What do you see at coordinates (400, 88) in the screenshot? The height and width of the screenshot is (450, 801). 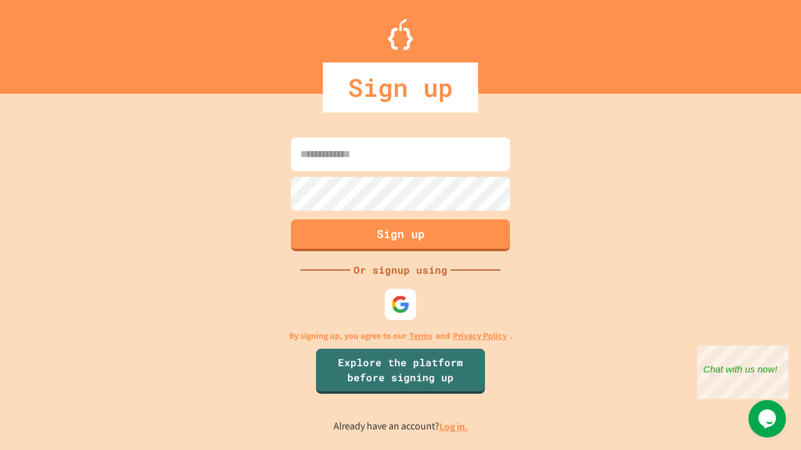 I see `div: Sign up` at bounding box center [400, 88].